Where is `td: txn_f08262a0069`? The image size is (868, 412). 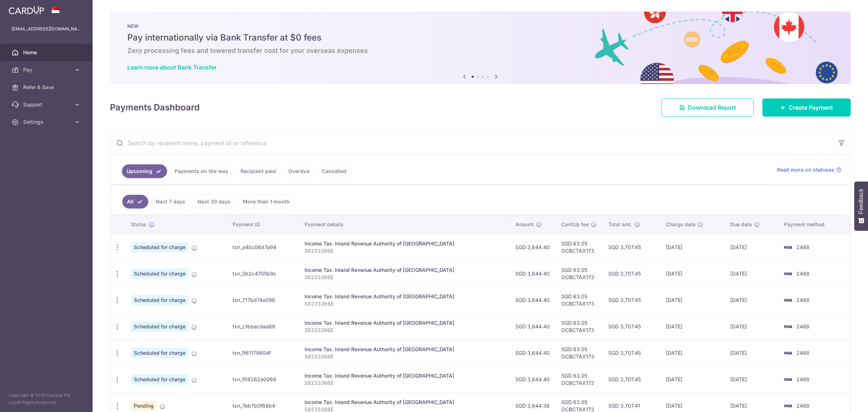 td: txn_f08262a0069 is located at coordinates (263, 379).